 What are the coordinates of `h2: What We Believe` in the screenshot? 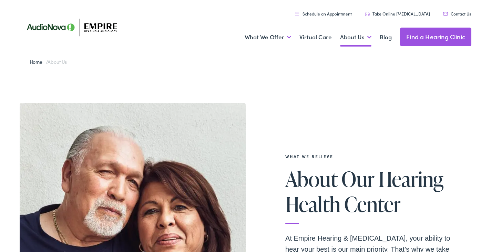 It's located at (368, 157).